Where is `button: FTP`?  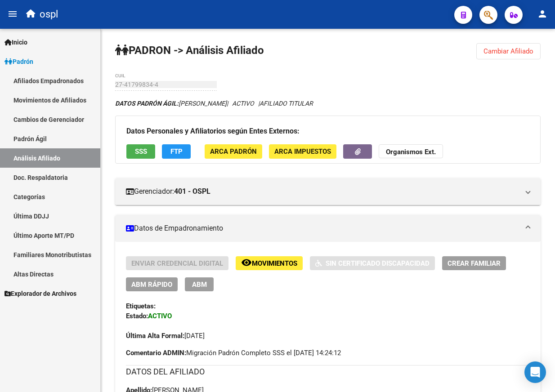 button: FTP is located at coordinates (176, 151).